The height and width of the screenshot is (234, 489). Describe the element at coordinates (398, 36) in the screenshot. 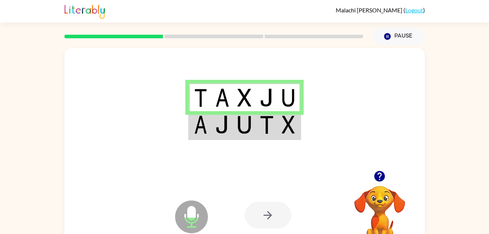

I see `button: Pause` at that location.